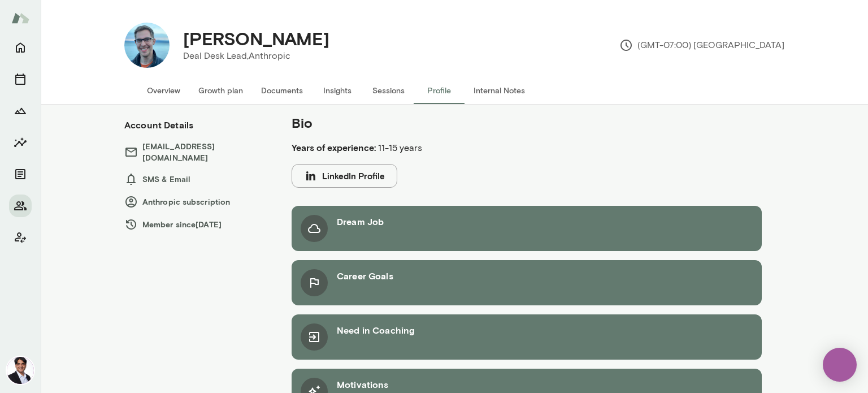  Describe the element at coordinates (20, 48) in the screenshot. I see `button: Home` at that location.